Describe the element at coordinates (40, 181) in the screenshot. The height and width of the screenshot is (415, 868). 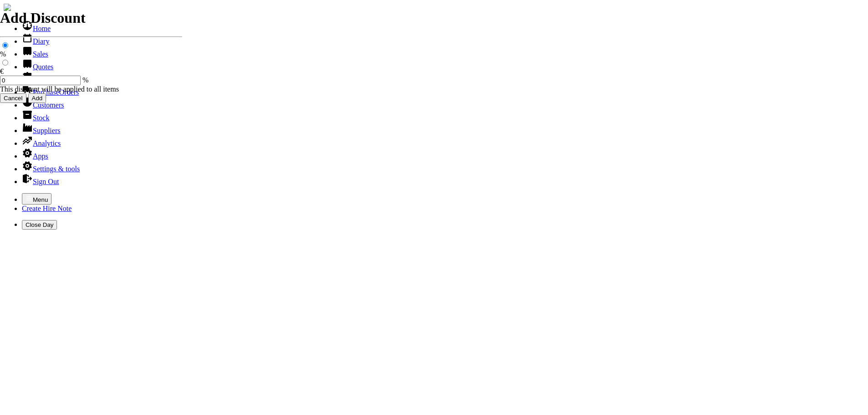
I see `a: Sign Out` at that location.